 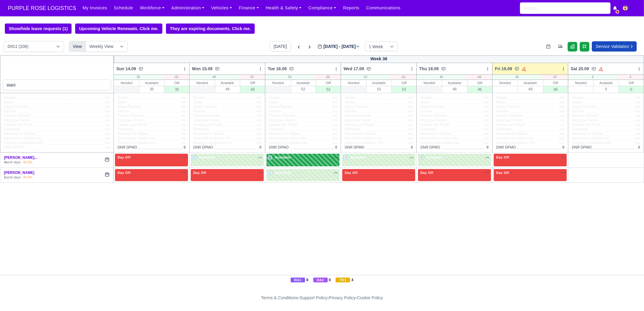 I want to click on span: Returned to Station (%), so click(x=212, y=138).